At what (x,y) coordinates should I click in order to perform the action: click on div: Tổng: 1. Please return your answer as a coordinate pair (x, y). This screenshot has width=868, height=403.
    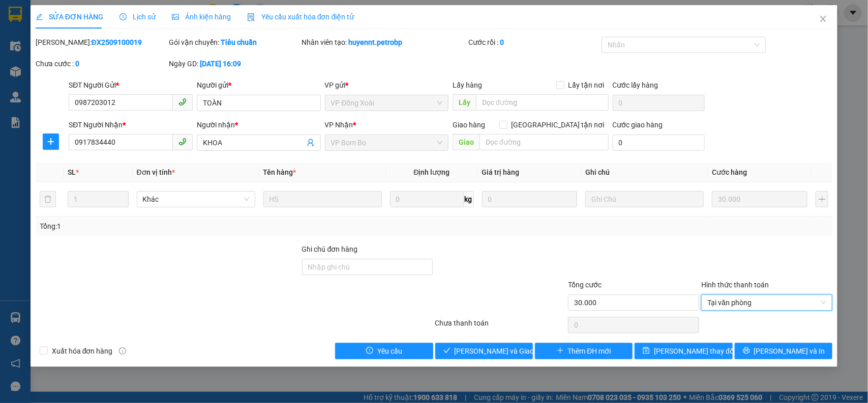
    Looking at the image, I should click on (188, 226).